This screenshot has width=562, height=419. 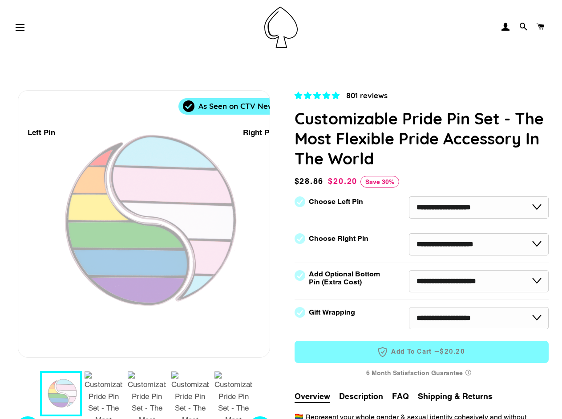 I want to click on span: 4.83 stars, so click(x=318, y=96).